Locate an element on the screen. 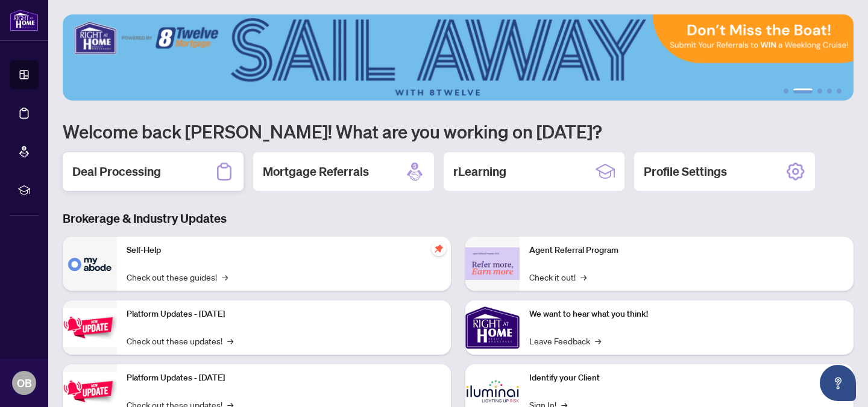 This screenshot has width=868, height=407. p: Identify your Client is located at coordinates (687, 378).